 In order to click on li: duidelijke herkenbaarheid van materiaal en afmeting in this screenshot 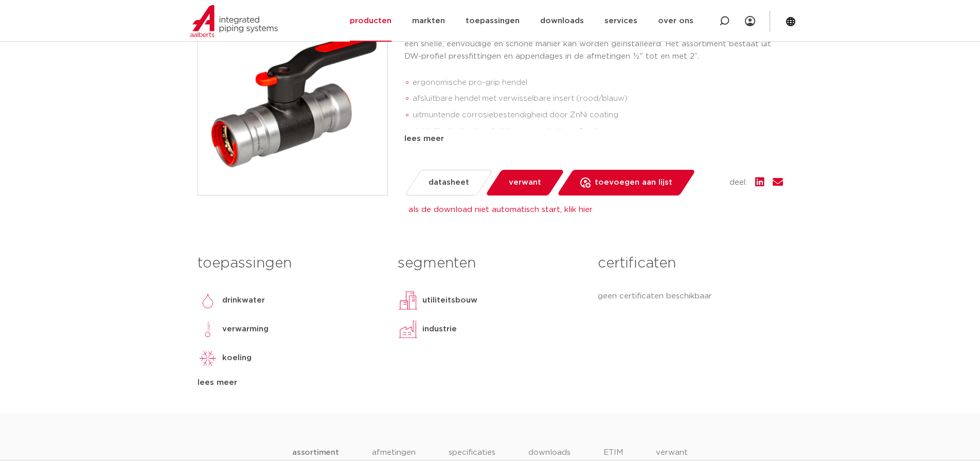, I will do `click(598, 132)`.